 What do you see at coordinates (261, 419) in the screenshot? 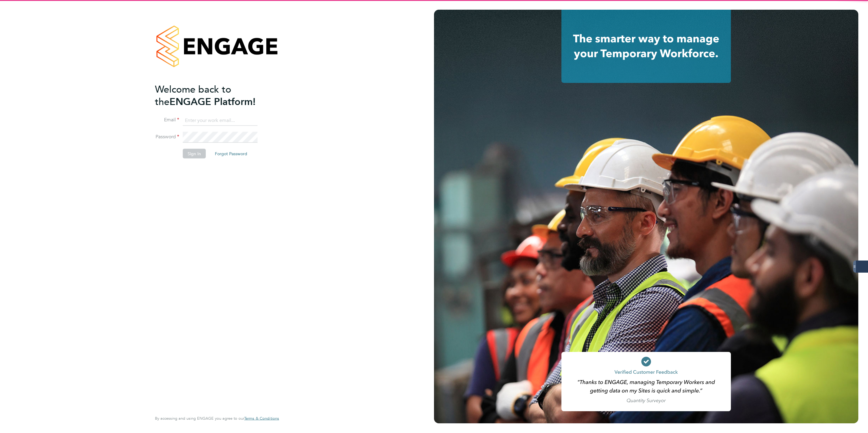
I see `span: Terms & Conditions` at bounding box center [261, 419].